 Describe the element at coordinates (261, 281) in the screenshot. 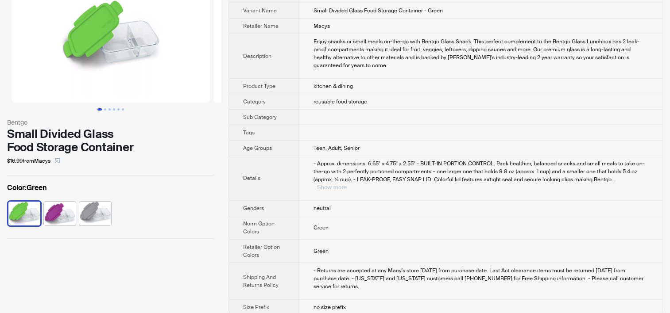

I see `span: Shipping And Returns Policy` at that location.